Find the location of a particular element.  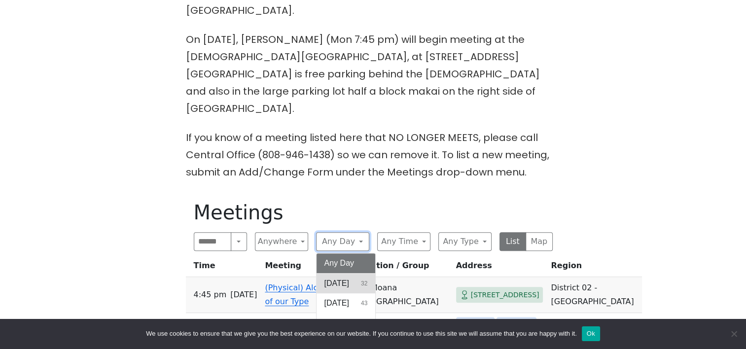

span: 32 results is located at coordinates (364, 284).